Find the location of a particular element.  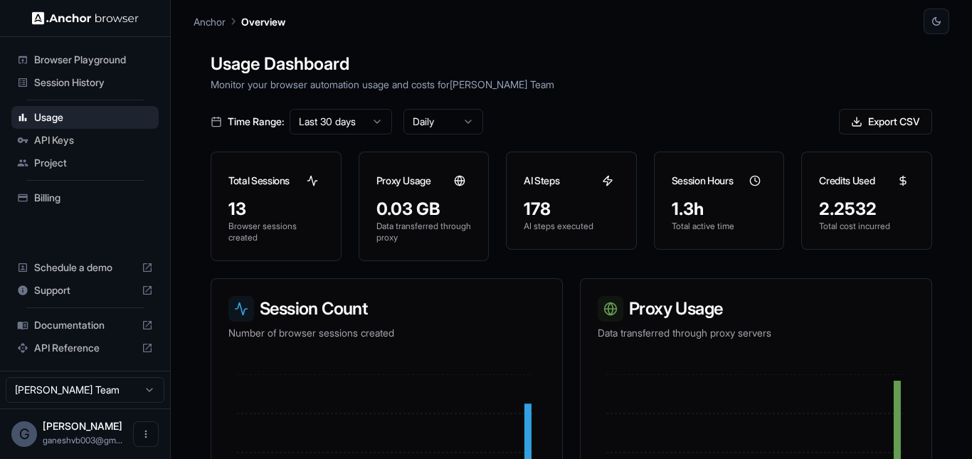

p: AI steps executed is located at coordinates (572, 226).